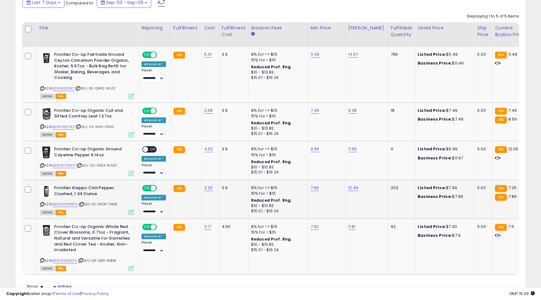 The image size is (541, 300). Describe the element at coordinates (352, 110) in the screenshot. I see `a: 9.38` at that location.